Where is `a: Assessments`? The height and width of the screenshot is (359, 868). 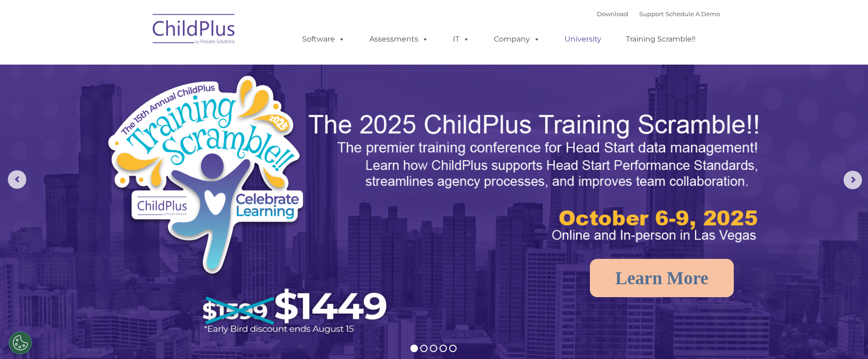 a: Assessments is located at coordinates (399, 39).